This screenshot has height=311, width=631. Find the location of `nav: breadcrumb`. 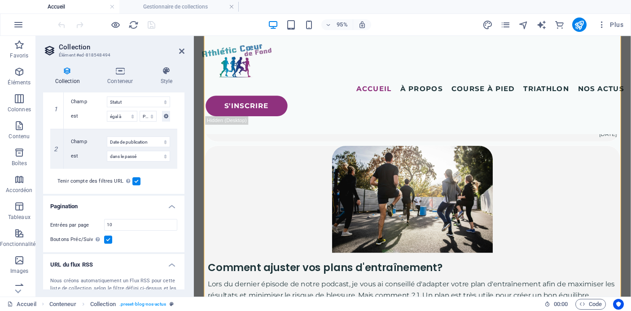

nav: breadcrumb is located at coordinates (111, 304).